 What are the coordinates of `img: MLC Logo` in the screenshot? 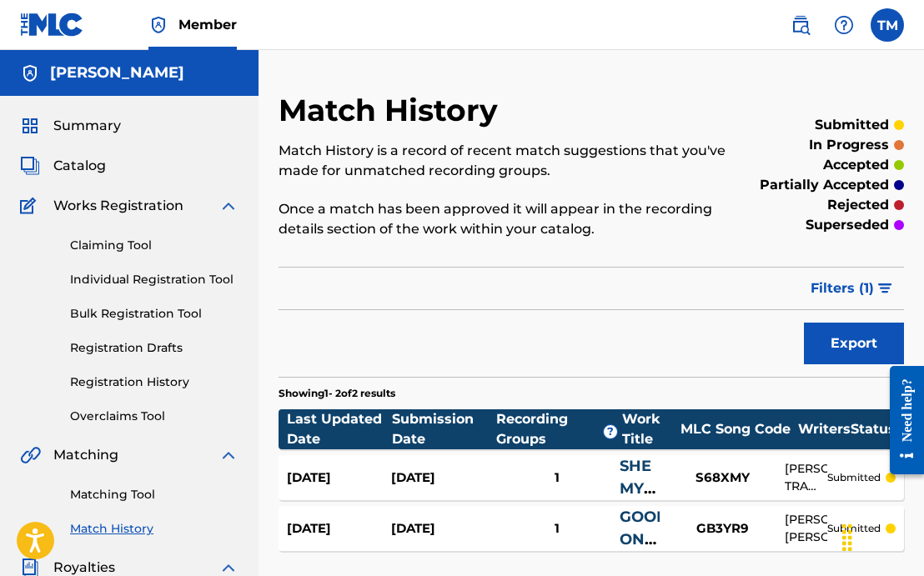 It's located at (51, 24).